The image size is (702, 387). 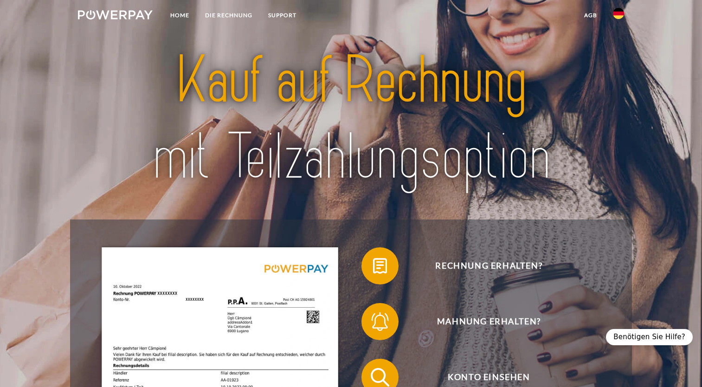 I want to click on a: DIE RECHNUNG, so click(x=229, y=15).